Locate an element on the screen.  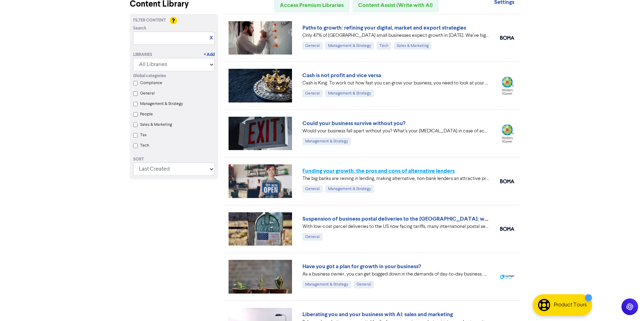
label: Management & Strategy is located at coordinates (161, 104).